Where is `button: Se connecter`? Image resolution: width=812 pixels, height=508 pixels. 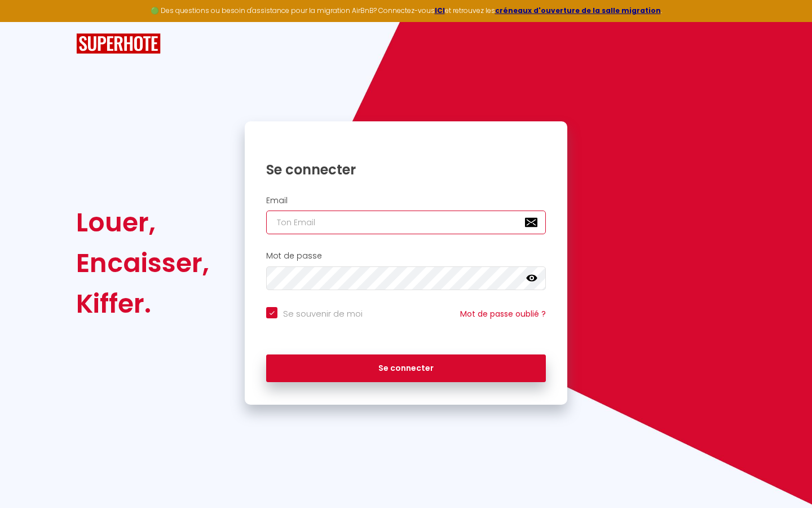 button: Se connecter is located at coordinates (406, 369).